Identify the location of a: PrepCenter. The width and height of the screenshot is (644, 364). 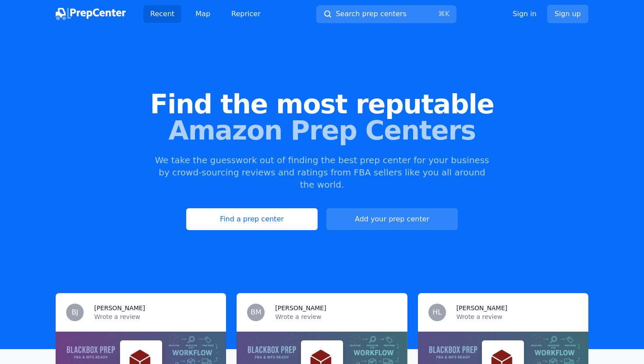
(91, 14).